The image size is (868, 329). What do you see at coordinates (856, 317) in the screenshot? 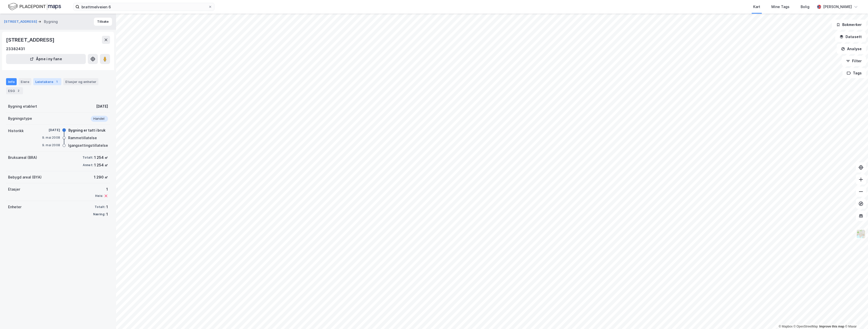
I see `div: Kontrollprogram for chat` at bounding box center [856, 317].